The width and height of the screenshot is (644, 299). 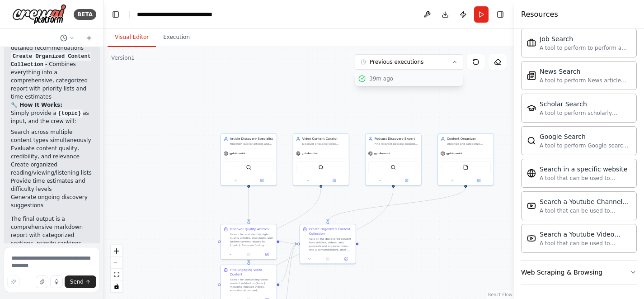 What do you see at coordinates (117, 251) in the screenshot?
I see `button: zoom in` at bounding box center [117, 251].